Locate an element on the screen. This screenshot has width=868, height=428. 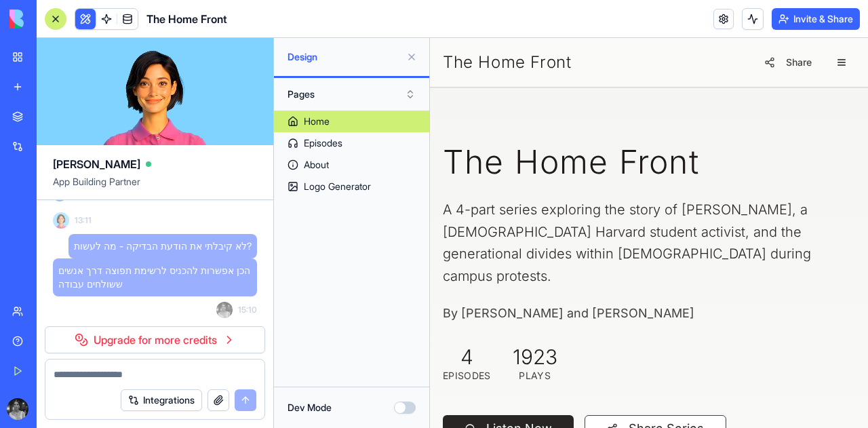
a: The Home Front is located at coordinates (76, 24).